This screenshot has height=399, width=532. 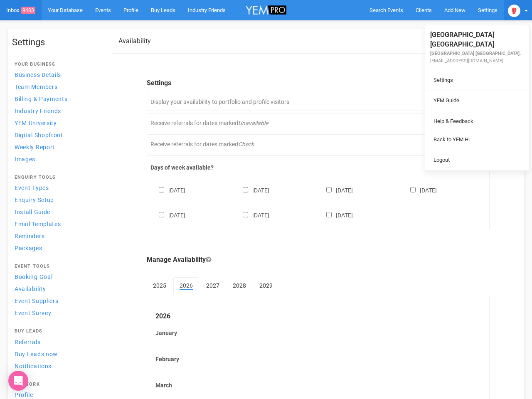 What do you see at coordinates (386, 10) in the screenshot?
I see `span: Search Events` at bounding box center [386, 10].